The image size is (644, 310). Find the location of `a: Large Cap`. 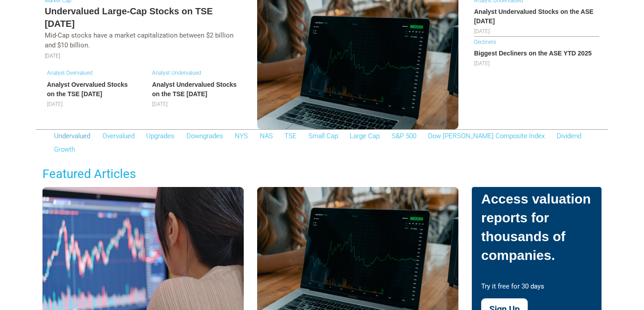

a: Large Cap is located at coordinates (364, 136).